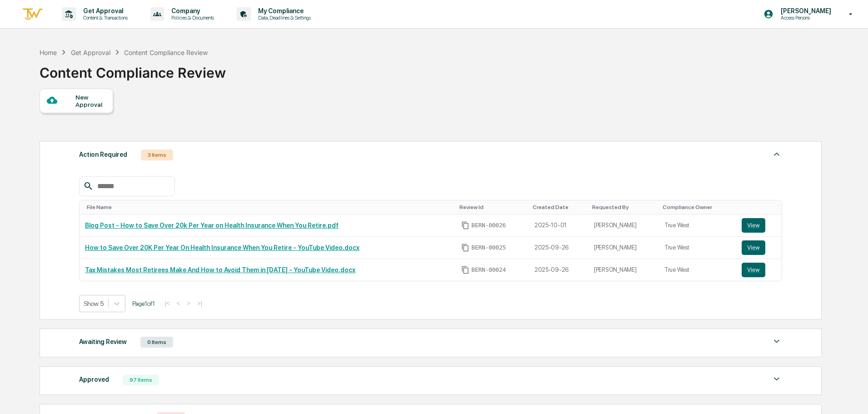 This screenshot has width=868, height=414. Describe the element at coordinates (192, 11) in the screenshot. I see `p: Company` at that location.